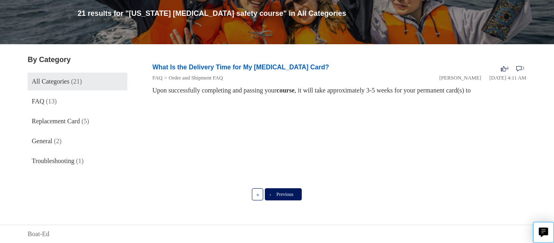  I want to click on a: General (2), so click(77, 141).